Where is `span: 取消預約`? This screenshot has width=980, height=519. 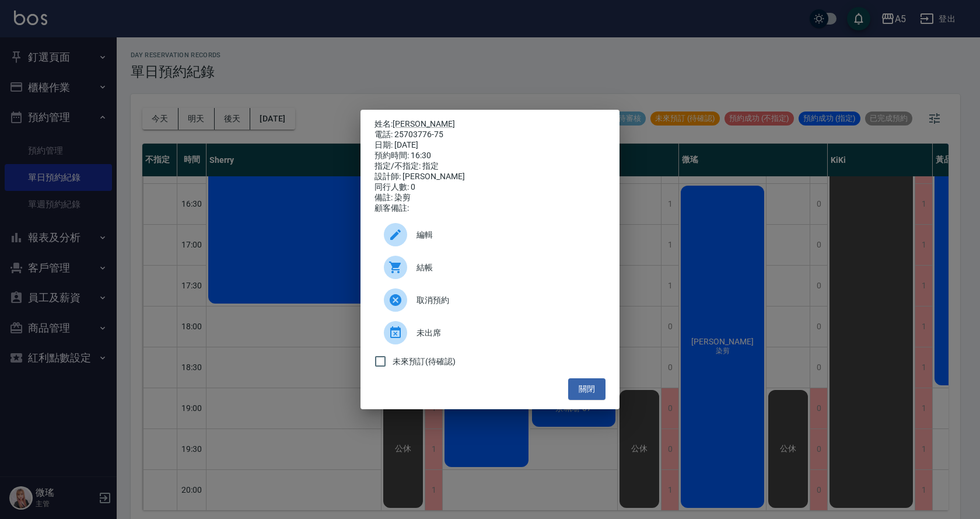 span: 取消預約 is located at coordinates (506, 300).